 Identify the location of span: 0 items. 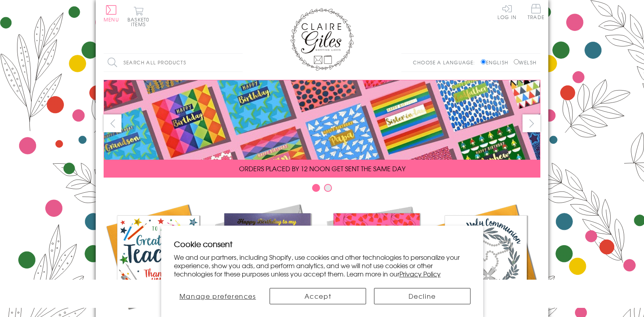
(140, 22).